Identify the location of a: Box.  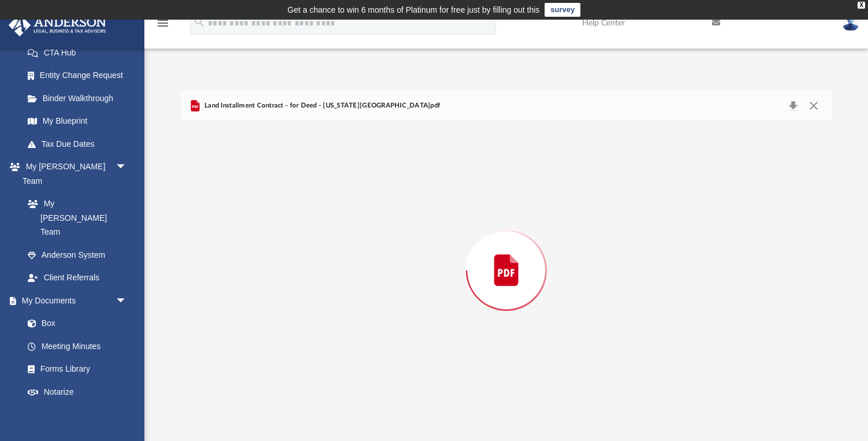
(74, 324).